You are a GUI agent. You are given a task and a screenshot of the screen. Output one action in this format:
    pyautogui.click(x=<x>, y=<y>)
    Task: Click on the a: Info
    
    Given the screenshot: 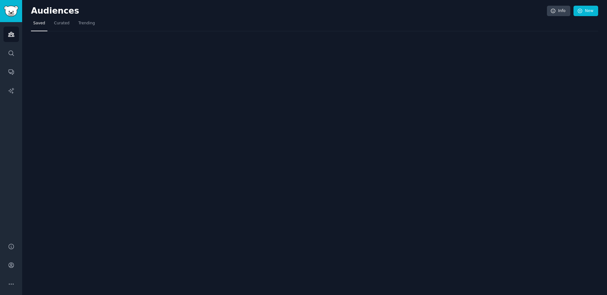 What is the action you would take?
    pyautogui.click(x=558, y=11)
    